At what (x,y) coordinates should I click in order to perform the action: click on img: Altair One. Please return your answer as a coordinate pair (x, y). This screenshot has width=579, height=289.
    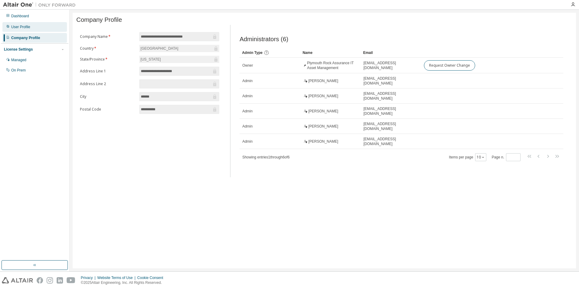
    Looking at the image, I should click on (41, 5).